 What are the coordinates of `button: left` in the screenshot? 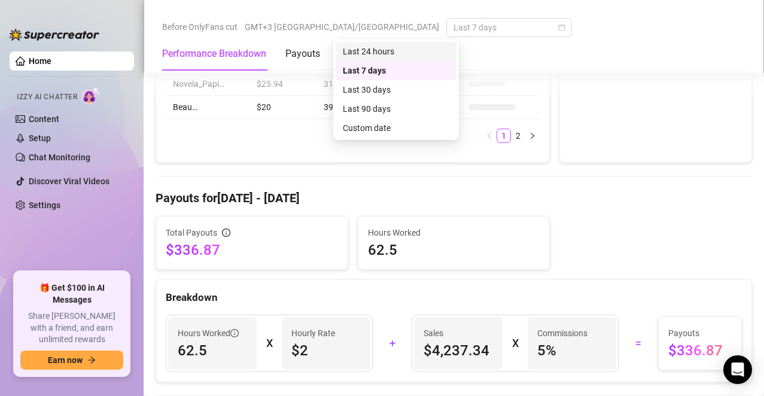 It's located at (489, 136).